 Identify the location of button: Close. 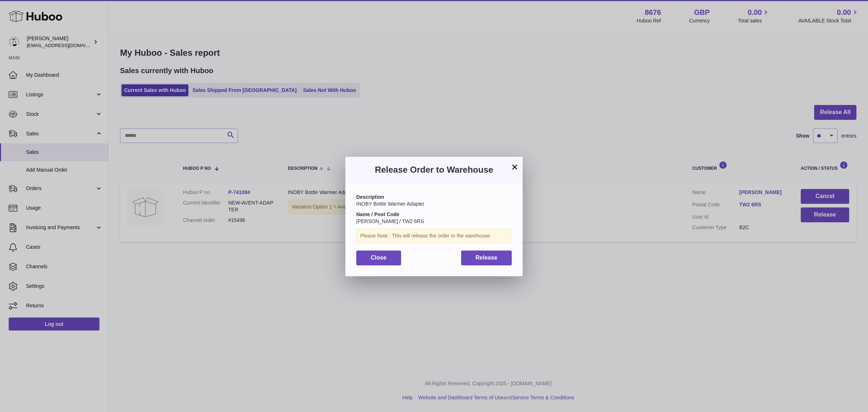
(379, 258).